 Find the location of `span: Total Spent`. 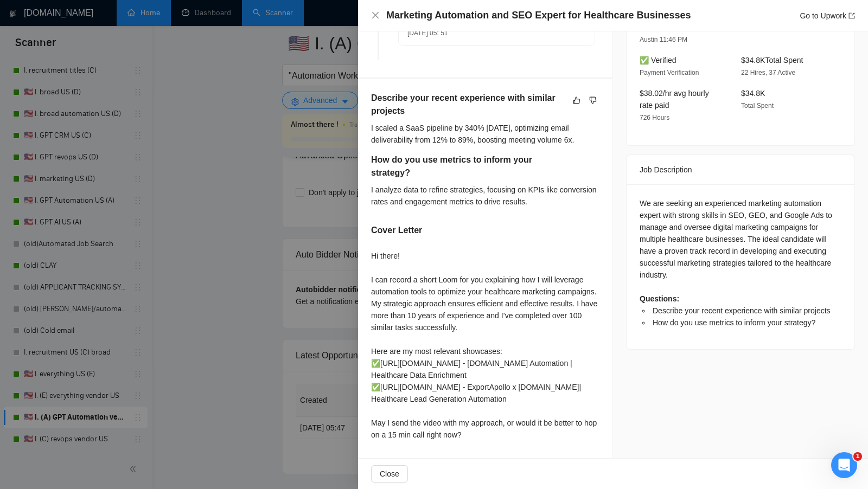

span: Total Spent is located at coordinates (757, 106).